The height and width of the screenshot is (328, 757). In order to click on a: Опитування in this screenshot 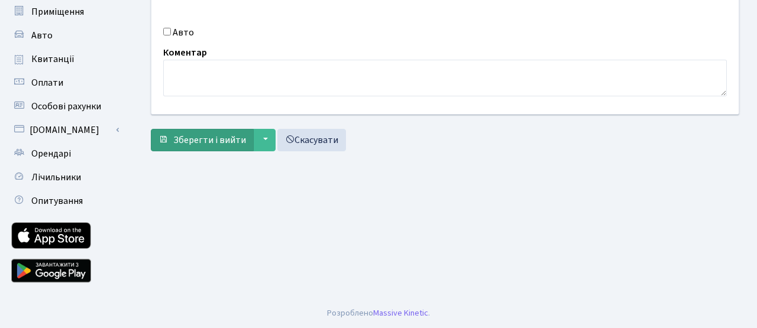, I will do `click(65, 201)`.